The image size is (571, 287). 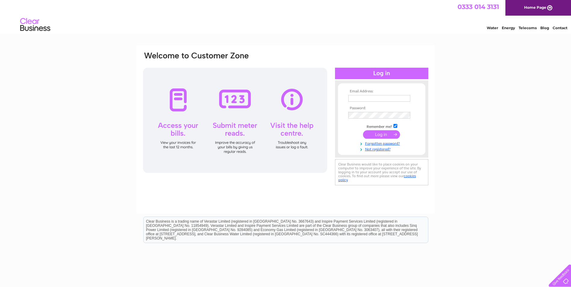 What do you see at coordinates (382, 92) in the screenshot?
I see `th: Email Address:` at bounding box center [382, 92].